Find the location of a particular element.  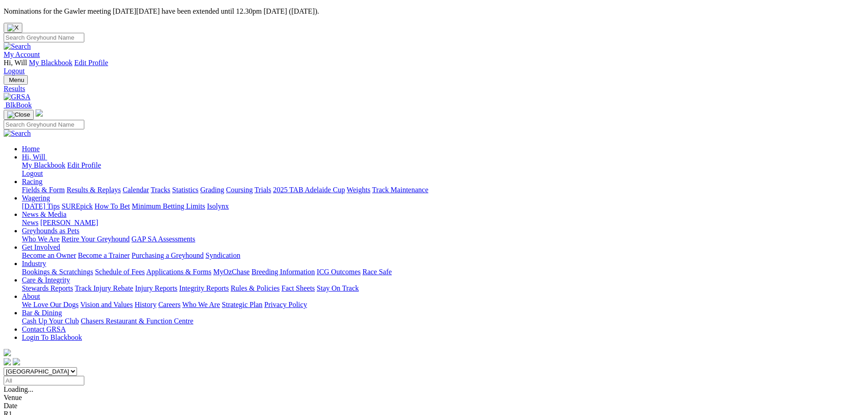

a: Calendar is located at coordinates (136, 189).